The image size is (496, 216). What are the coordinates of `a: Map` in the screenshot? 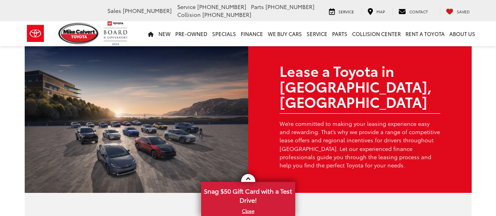 It's located at (376, 11).